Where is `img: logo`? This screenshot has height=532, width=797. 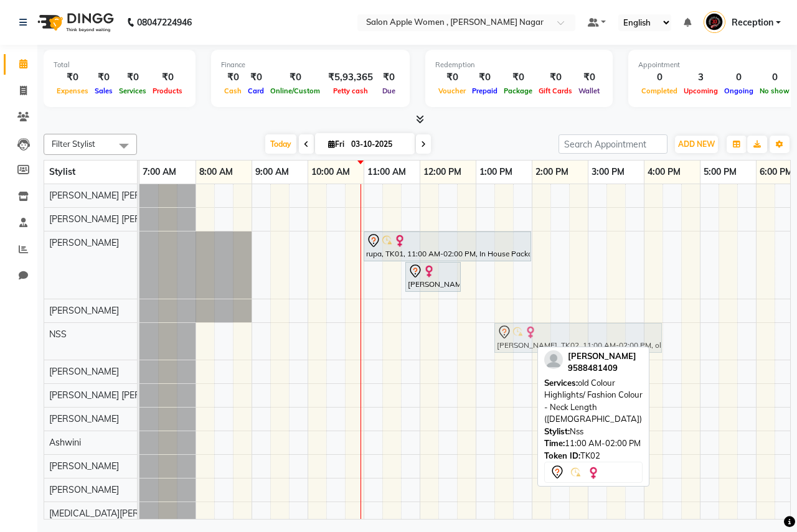 img: logo is located at coordinates (74, 22).